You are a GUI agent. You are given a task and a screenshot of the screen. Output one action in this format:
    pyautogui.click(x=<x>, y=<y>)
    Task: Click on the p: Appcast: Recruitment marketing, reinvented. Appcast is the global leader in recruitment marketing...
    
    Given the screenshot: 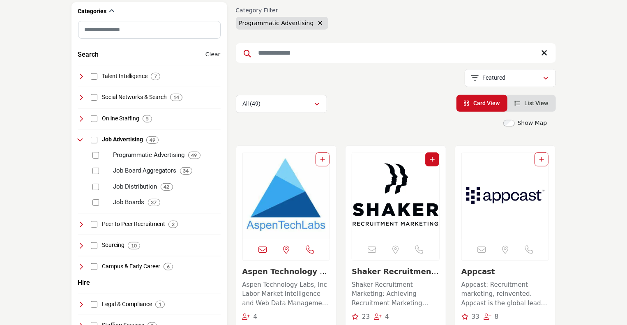 What is the action you would take?
    pyautogui.click(x=505, y=294)
    